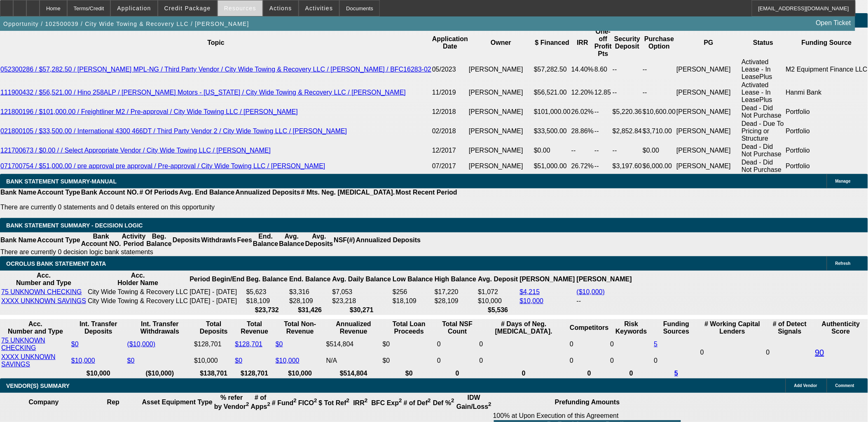 The image size is (868, 422). Describe the element at coordinates (450, 112) in the screenshot. I see `td: 12/2018` at that location.